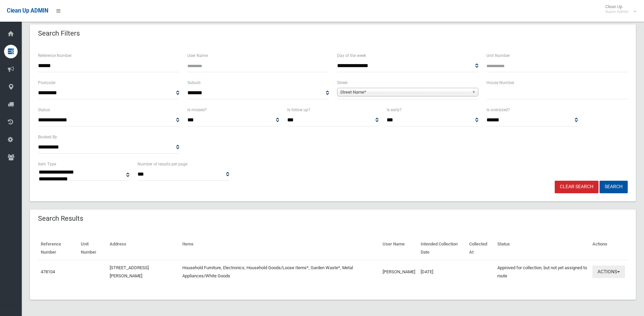 The width and height of the screenshot is (644, 316). Describe the element at coordinates (28, 10) in the screenshot. I see `span: Clean Up ADMIN` at that location.